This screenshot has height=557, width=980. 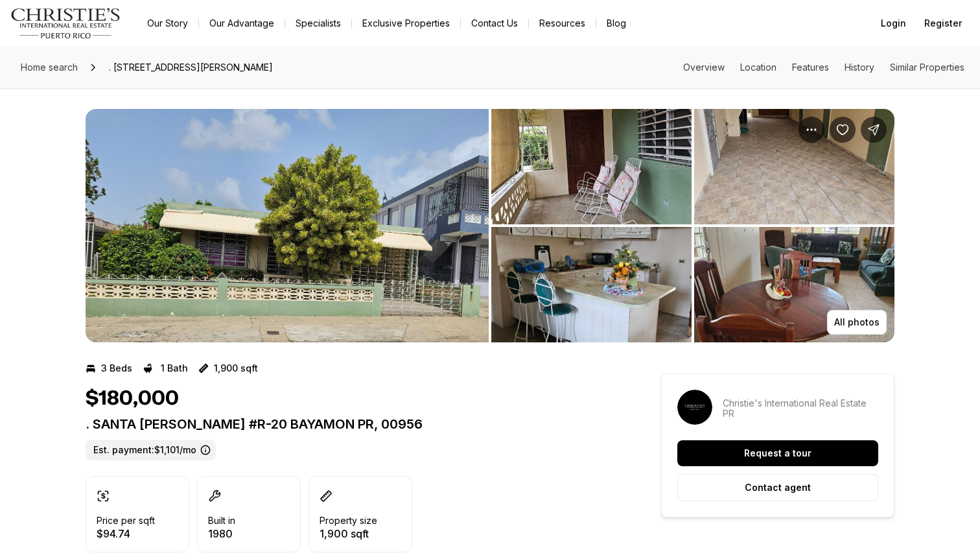 What do you see at coordinates (778, 454) in the screenshot?
I see `p: Request a tour` at bounding box center [778, 454].